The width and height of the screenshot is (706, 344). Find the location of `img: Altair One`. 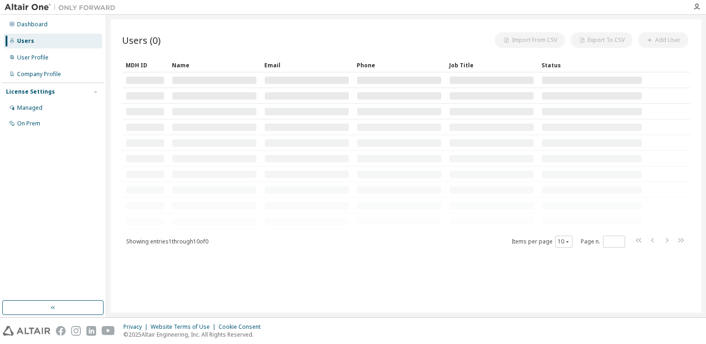

img: Altair One is located at coordinates (62, 7).